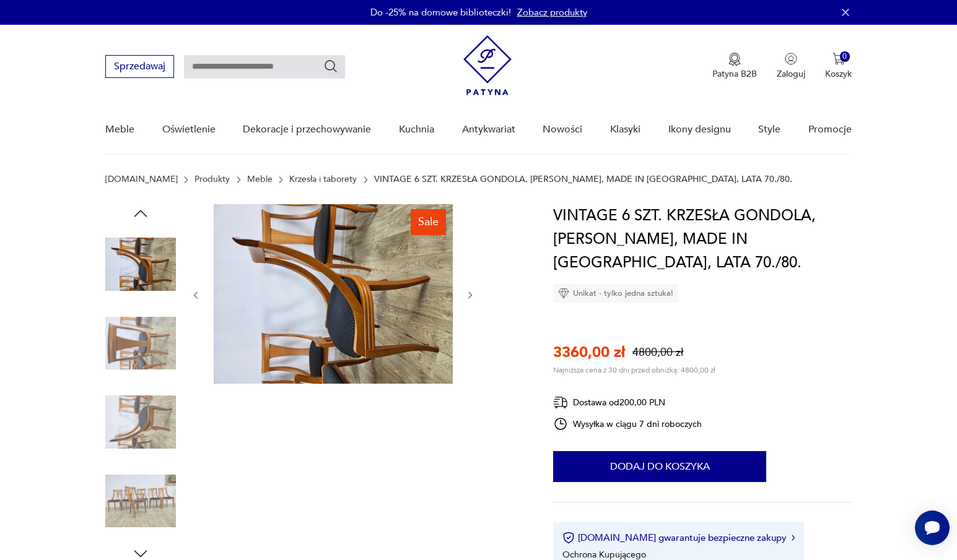 Image resolution: width=957 pixels, height=560 pixels. I want to click on a: Klasyki, so click(625, 129).